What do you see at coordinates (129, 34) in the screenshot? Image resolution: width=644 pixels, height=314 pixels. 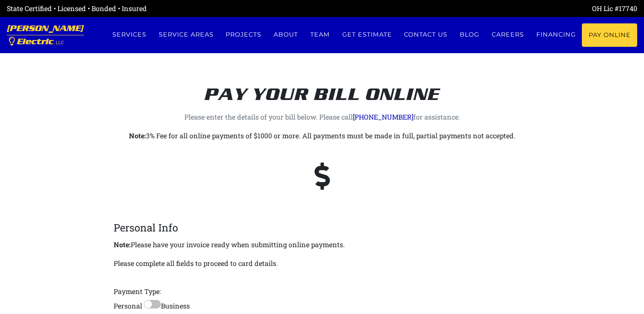 I see `a: Services` at bounding box center [129, 34].